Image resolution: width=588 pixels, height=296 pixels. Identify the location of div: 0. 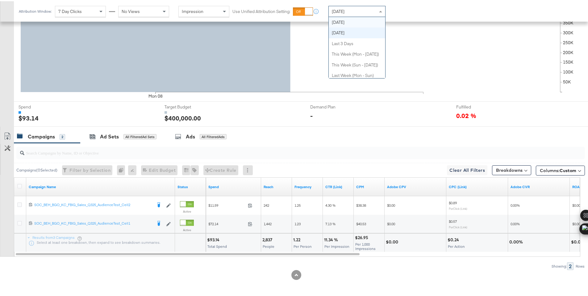
(122, 169).